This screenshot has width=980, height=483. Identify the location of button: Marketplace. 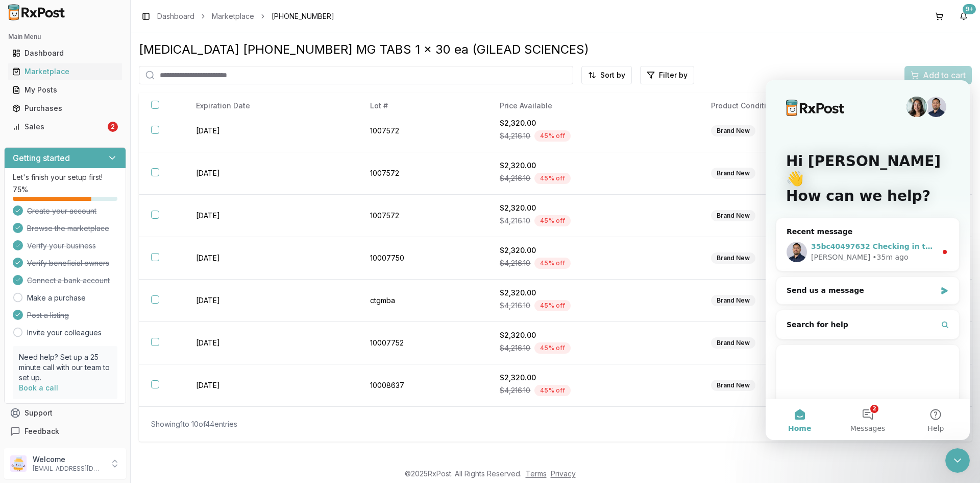
(65, 71).